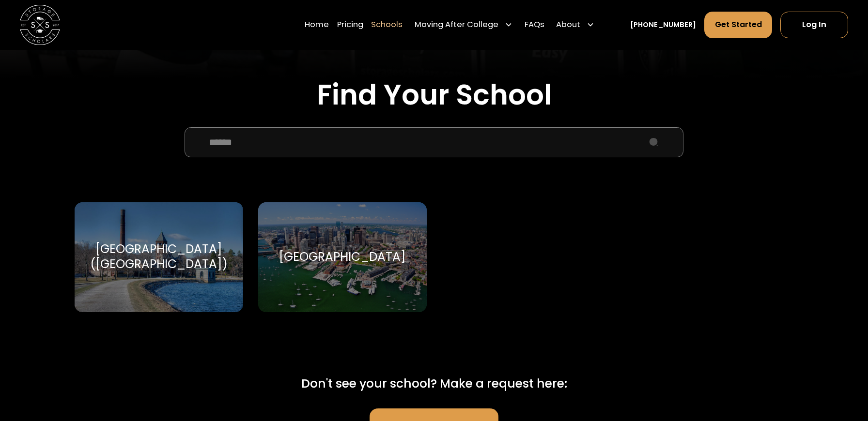 The image size is (868, 421). What do you see at coordinates (534, 26) in the screenshot?
I see `a: FAQs` at bounding box center [534, 26].